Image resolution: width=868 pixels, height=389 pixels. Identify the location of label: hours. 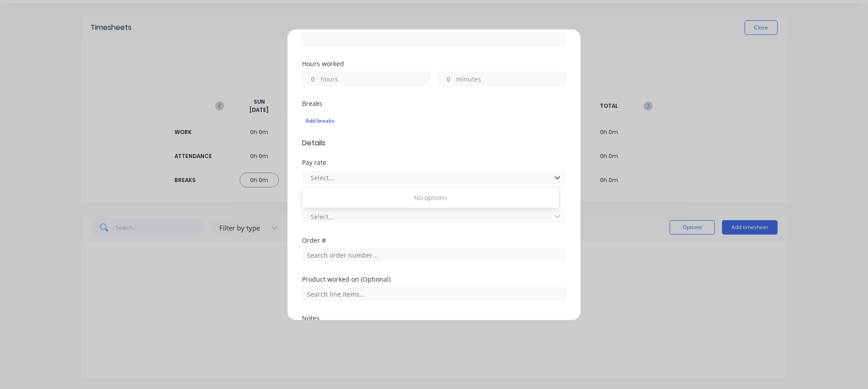
(376, 80).